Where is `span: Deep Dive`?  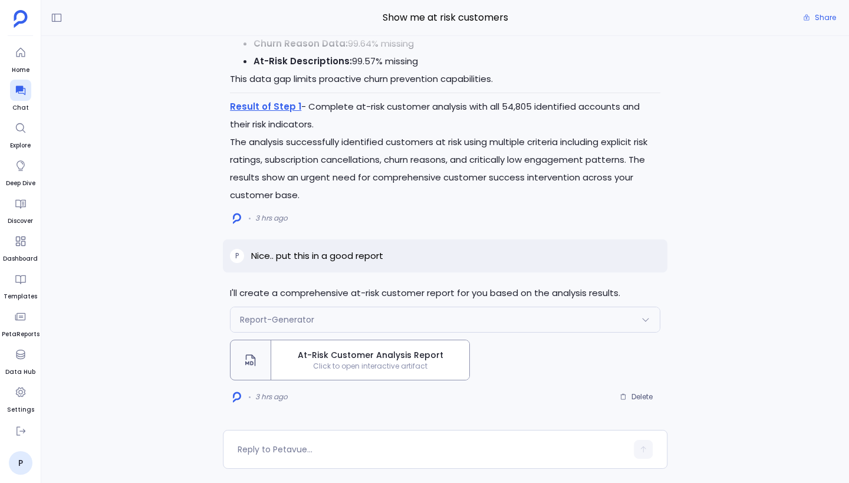 span: Deep Dive is located at coordinates (21, 183).